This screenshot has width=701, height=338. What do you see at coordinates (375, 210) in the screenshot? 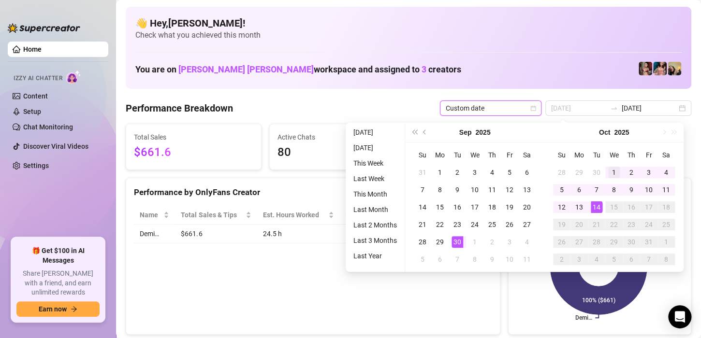
I see `li: Last Month` at bounding box center [375, 210].